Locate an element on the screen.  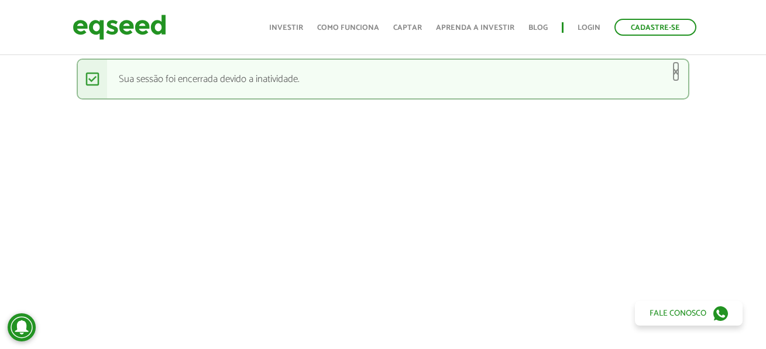
a: Como funciona is located at coordinates (348, 27).